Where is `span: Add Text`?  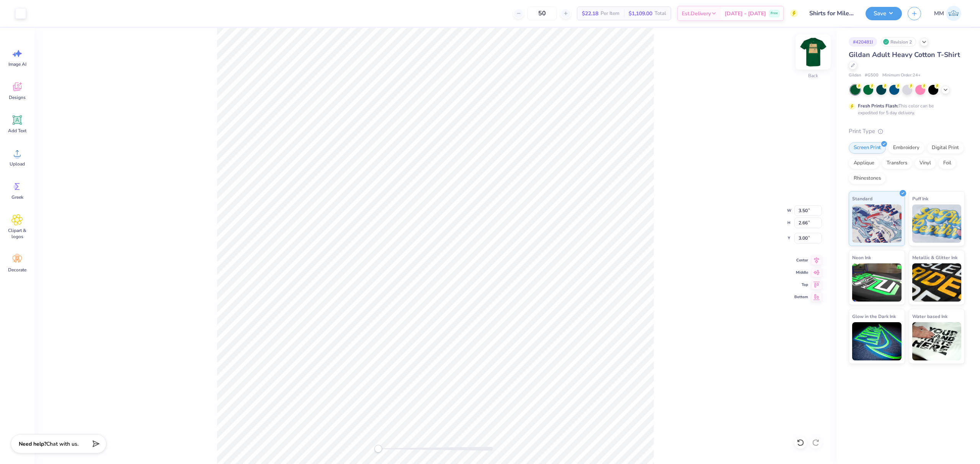 span: Add Text is located at coordinates (18, 131).